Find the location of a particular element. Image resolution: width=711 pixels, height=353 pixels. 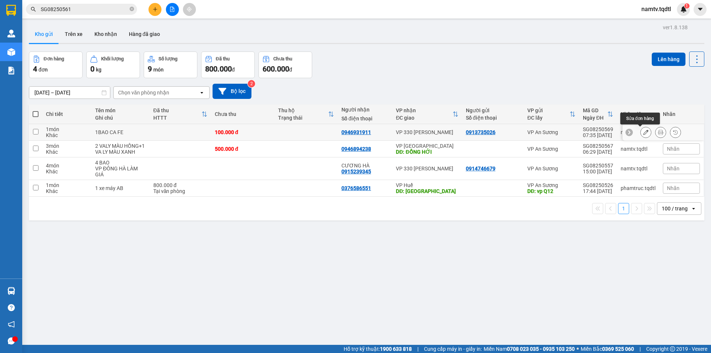

strong: 0708 023 035 - 0935 103 250 is located at coordinates (541, 349).